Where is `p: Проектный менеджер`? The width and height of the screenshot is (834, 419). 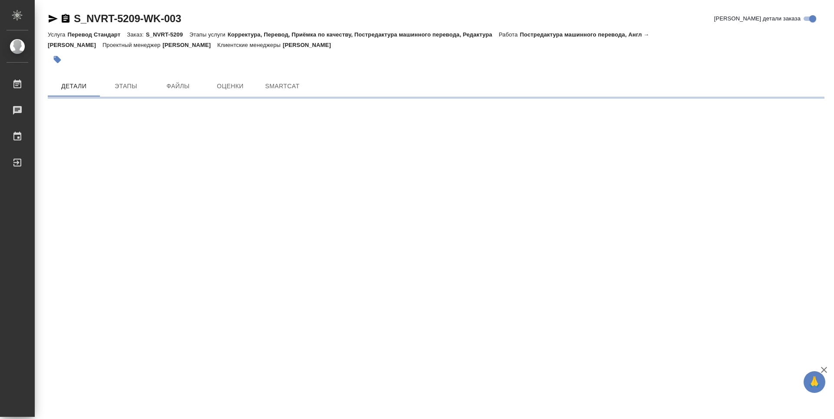
p: Проектный менеджер is located at coordinates (133, 45).